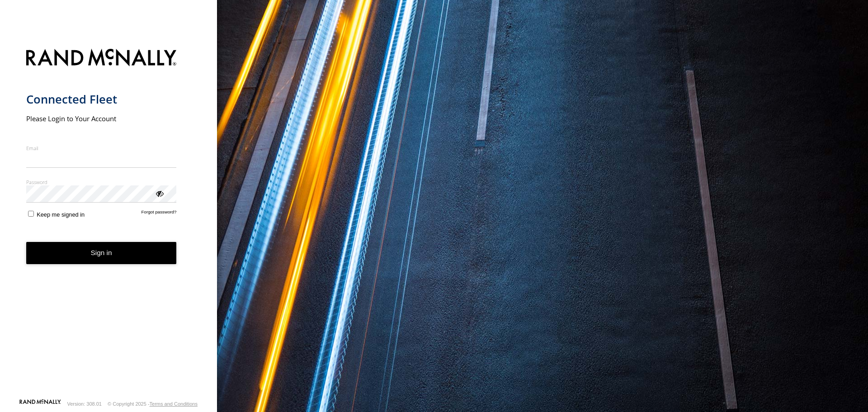  Describe the element at coordinates (101, 182) in the screenshot. I see `label: Password` at that location.